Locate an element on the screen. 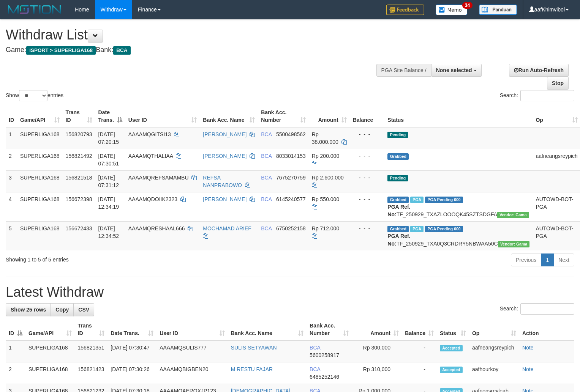  img: MOTION_logo.png is located at coordinates (35, 9).